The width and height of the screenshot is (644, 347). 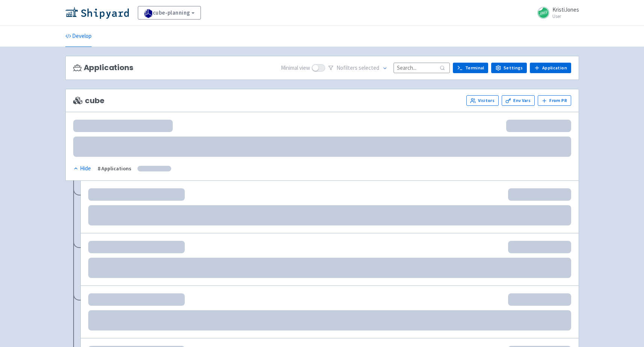 What do you see at coordinates (78, 36) in the screenshot?
I see `a: Develop` at bounding box center [78, 36].